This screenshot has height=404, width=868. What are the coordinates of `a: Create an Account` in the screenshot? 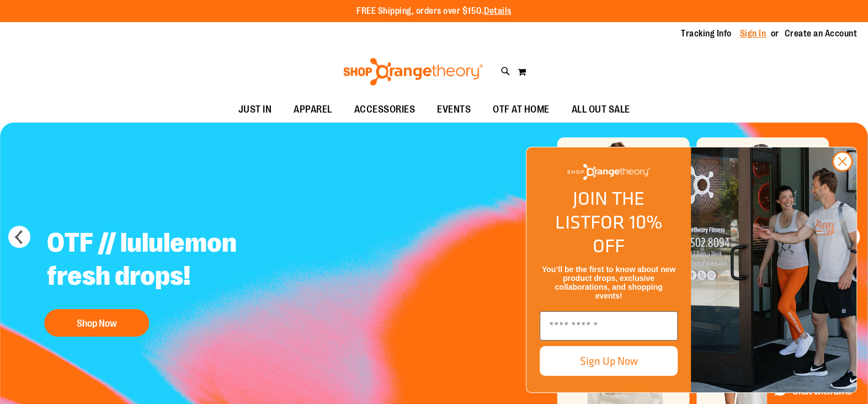 It's located at (821, 34).